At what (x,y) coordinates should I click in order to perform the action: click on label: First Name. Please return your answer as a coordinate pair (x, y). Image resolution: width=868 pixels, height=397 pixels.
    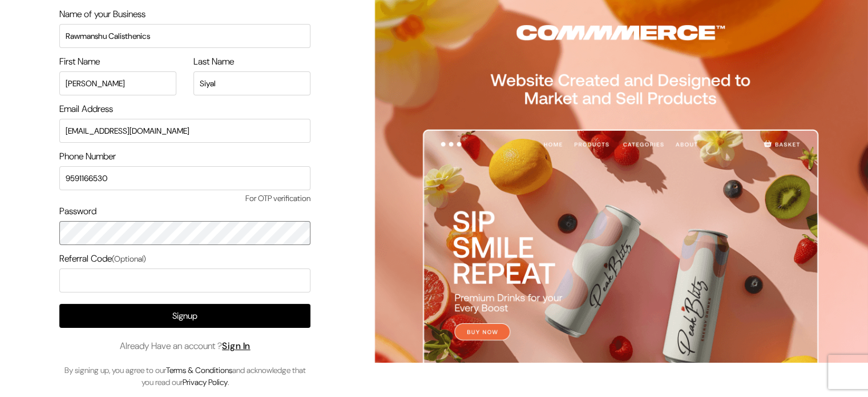
    Looking at the image, I should click on (79, 62).